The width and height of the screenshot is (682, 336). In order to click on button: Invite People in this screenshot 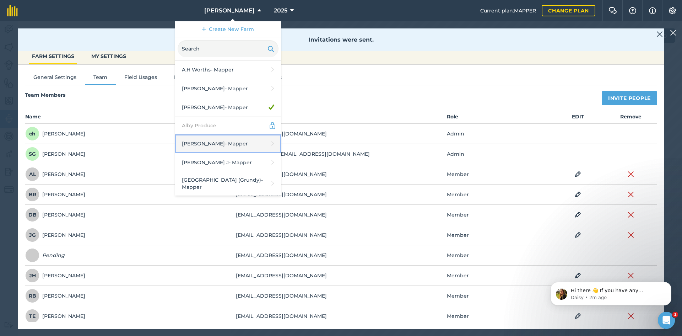, I will do `click(629, 98)`.